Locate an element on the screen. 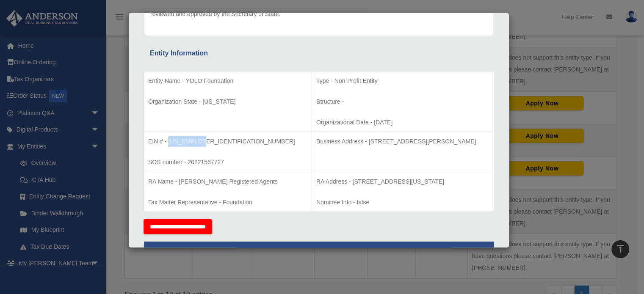 This screenshot has height=294, width=644. th: Tax Information is located at coordinates (319, 252).